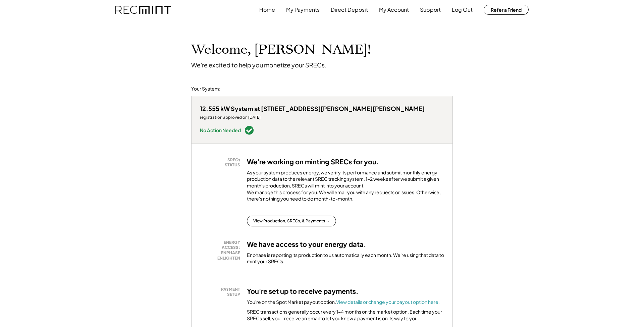  What do you see at coordinates (291, 221) in the screenshot?
I see `button: View Production, SRECs, & Payments →` at bounding box center [291, 221].